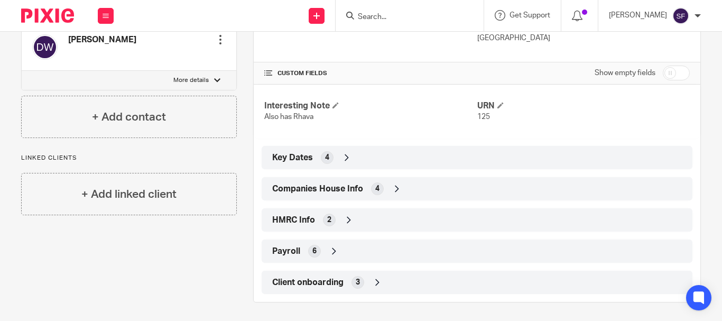 Image resolution: width=722 pixels, height=321 pixels. What do you see at coordinates (371, 106) in the screenshot?
I see `h4: Interesting Note` at bounding box center [371, 106].